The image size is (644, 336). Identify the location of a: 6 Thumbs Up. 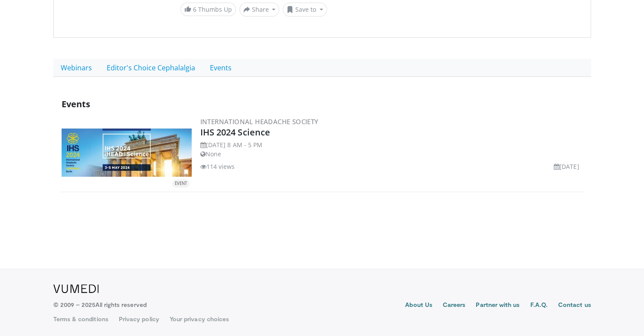
(209, 9).